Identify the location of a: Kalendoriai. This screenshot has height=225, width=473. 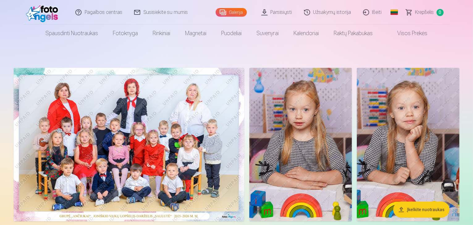
(306, 33).